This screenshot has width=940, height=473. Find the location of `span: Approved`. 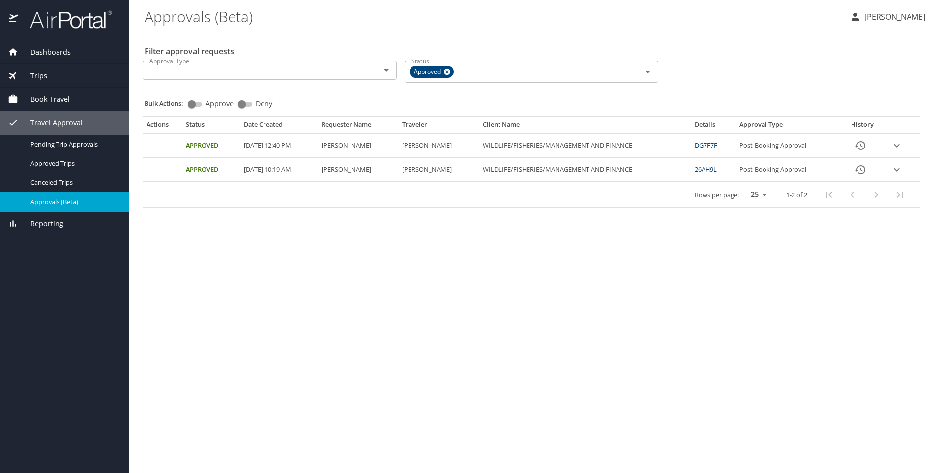

span: Approved is located at coordinates (428, 72).